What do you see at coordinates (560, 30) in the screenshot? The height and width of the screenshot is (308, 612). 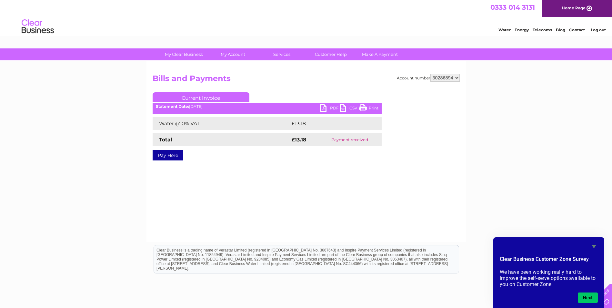 I see `a: Blog` at bounding box center [560, 30].